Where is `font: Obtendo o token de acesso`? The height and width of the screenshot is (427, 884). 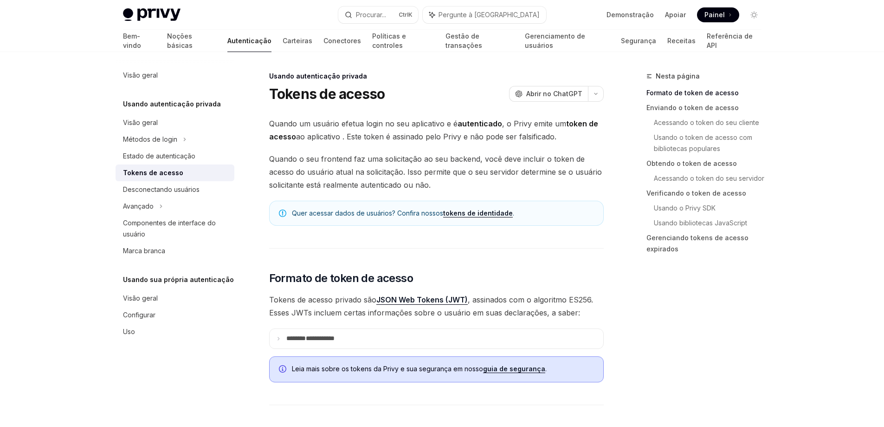 font: Obtendo o token de acesso is located at coordinates (692, 163).